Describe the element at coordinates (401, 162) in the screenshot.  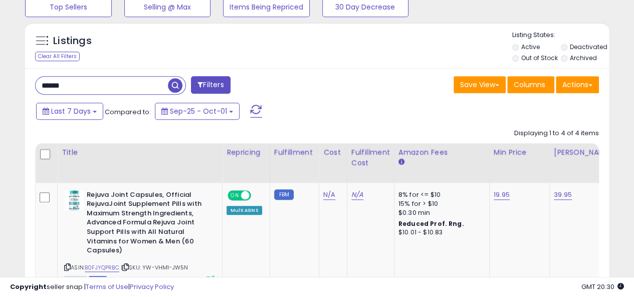
I see `small: Amazon Fees.` at that location.